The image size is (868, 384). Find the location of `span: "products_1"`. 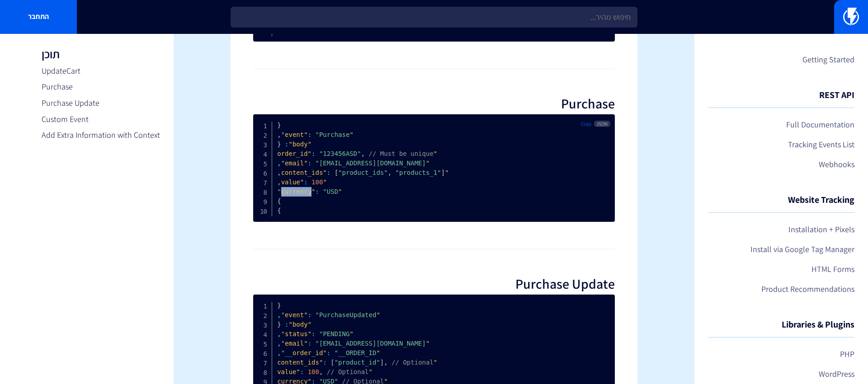

span: "products_1" is located at coordinates (418, 173).